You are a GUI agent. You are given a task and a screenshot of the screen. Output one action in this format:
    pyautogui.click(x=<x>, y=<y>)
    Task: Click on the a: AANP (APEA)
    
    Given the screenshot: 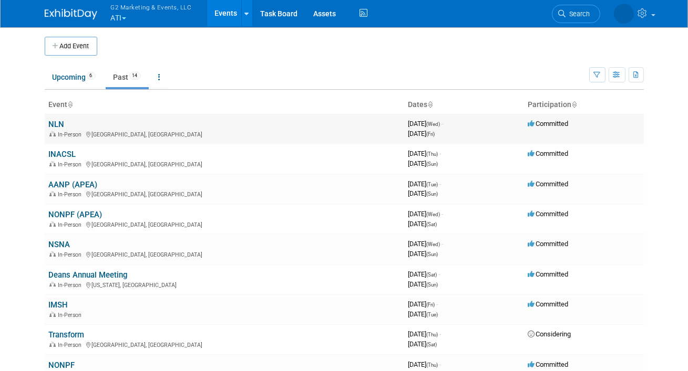 What is the action you would take?
    pyautogui.click(x=73, y=185)
    